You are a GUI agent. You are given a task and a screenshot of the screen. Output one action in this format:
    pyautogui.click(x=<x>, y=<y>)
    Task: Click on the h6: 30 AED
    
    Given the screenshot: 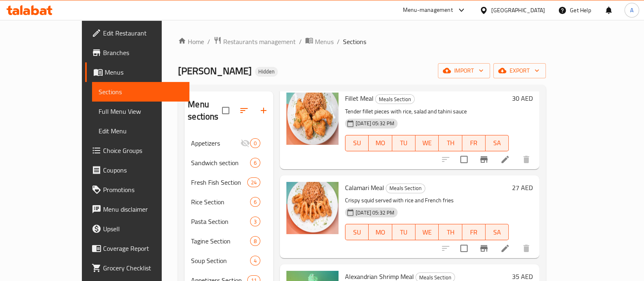 What is the action you would take?
    pyautogui.click(x=522, y=98)
    